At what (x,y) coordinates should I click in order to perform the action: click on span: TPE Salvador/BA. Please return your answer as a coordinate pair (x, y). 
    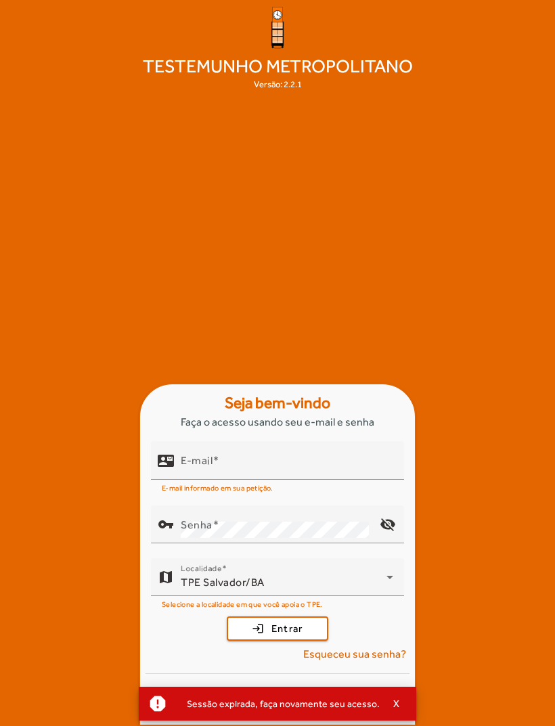
    Looking at the image, I should click on (223, 582).